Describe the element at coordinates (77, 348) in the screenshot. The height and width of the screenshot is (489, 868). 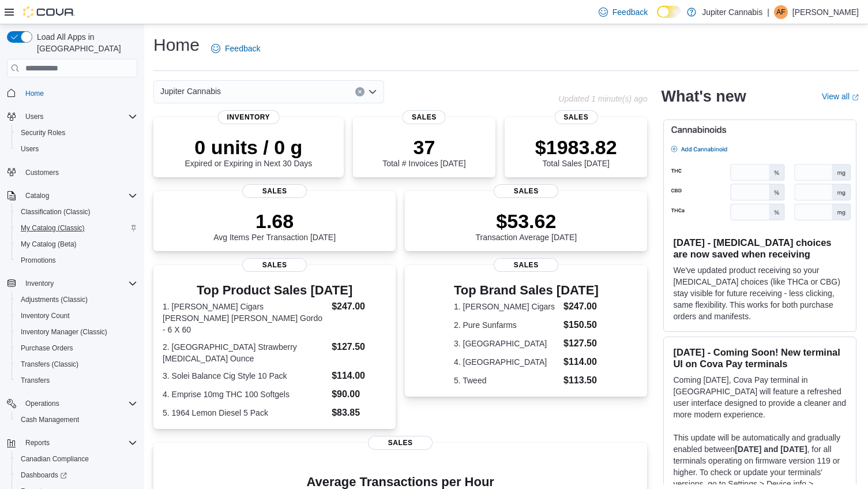
I see `button: Purchase Orders` at that location.